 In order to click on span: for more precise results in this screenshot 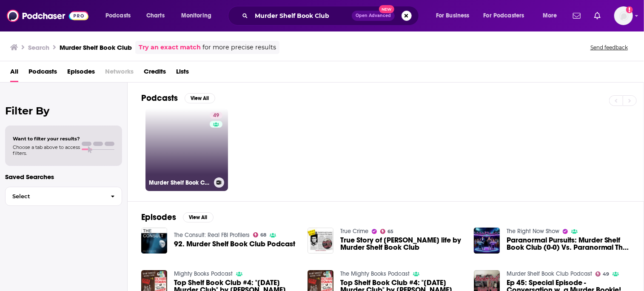, I will do `click(239, 47)`.